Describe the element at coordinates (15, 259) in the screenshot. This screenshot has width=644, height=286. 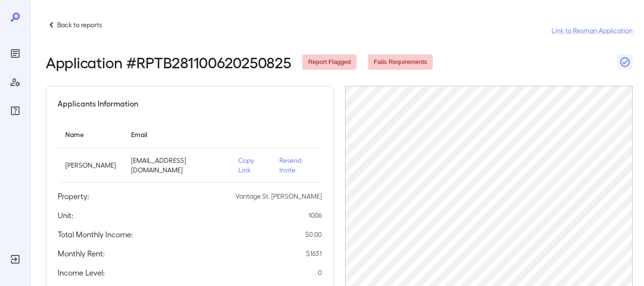
I see `div: Log Out` at that location.